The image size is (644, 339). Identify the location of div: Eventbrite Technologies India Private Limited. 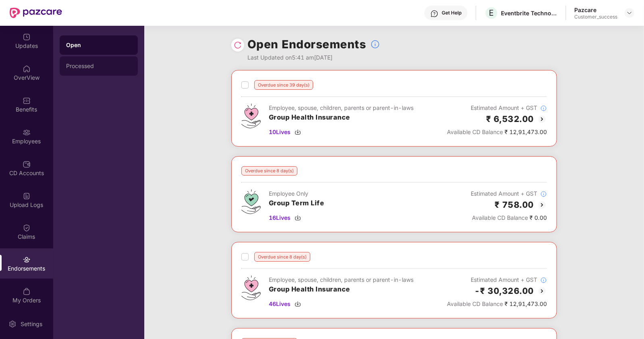
(529, 13).